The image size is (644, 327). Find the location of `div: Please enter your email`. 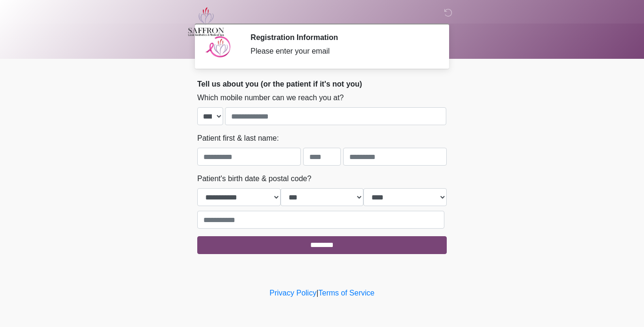

div: Please enter your email is located at coordinates (341, 51).